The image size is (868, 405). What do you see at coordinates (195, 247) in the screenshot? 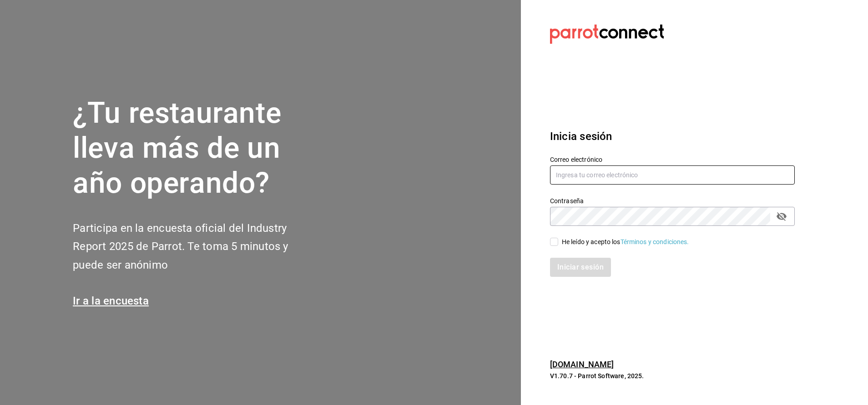
I see `h2: Participa en la encuesta oficial del Industry Report 2025 de Parrot. Te toma 5 minutos y puede se...` at bounding box center [195, 247].